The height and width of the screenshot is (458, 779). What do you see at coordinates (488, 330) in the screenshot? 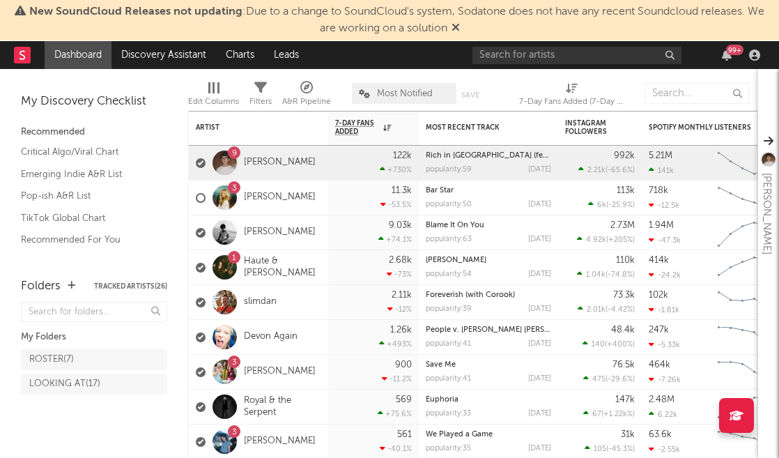
I see `div: People v. Maryanne Sue` at bounding box center [488, 330].